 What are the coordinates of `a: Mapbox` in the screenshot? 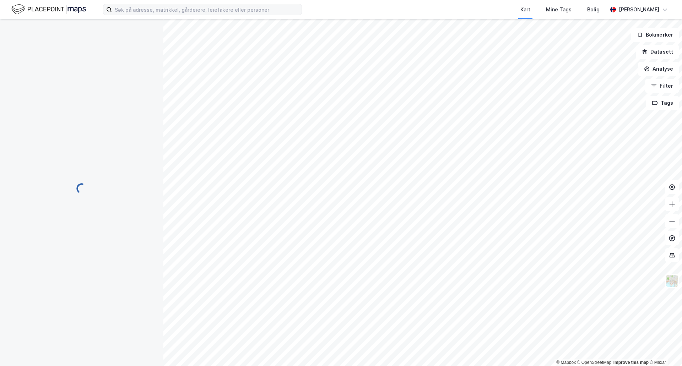 It's located at (566, 363).